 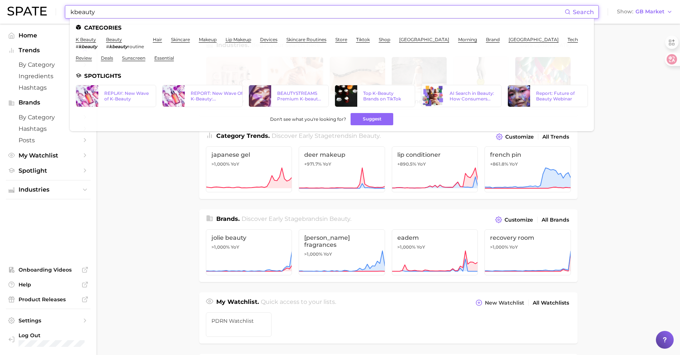 I want to click on span: PDRN watchlist, so click(x=239, y=321).